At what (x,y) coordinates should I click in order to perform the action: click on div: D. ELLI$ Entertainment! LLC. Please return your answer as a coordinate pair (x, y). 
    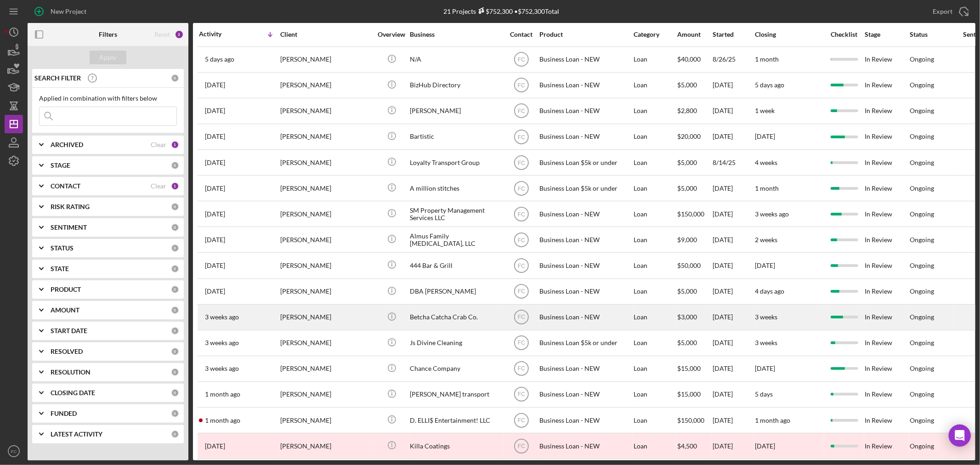
    Looking at the image, I should click on (456, 420).